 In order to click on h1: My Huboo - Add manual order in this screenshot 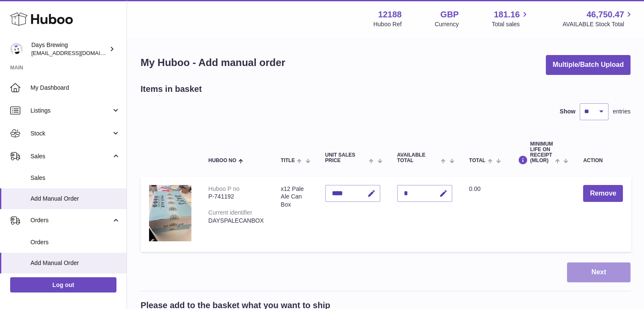, I will do `click(213, 63)`.